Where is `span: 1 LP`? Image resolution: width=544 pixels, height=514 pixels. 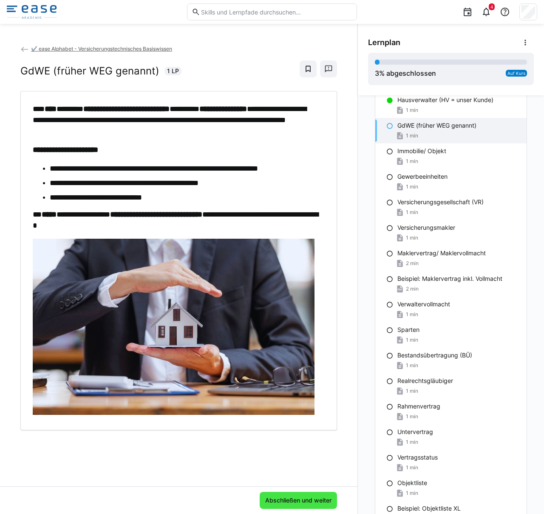
span: 1 LP is located at coordinates (173, 71).